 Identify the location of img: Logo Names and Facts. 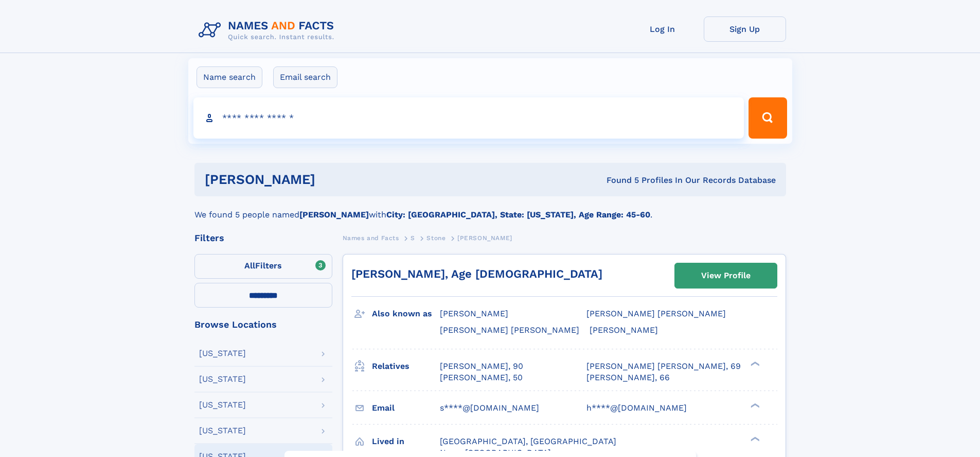
(269, 30).